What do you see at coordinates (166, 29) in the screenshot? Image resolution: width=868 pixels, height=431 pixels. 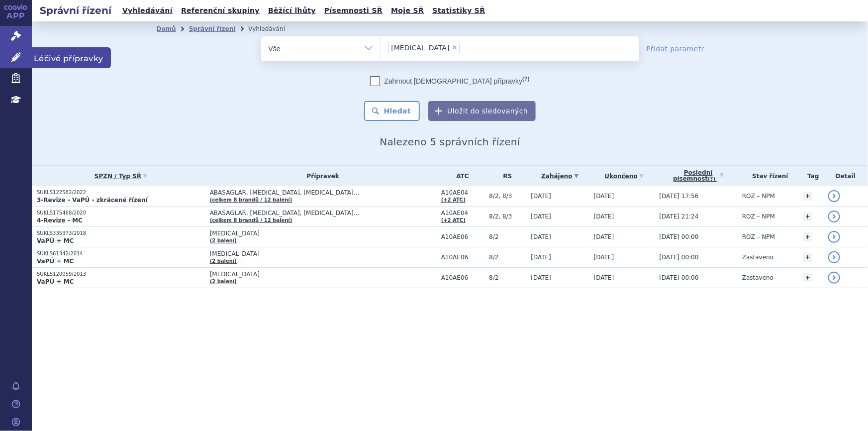 I see `a: Domů` at bounding box center [166, 29].